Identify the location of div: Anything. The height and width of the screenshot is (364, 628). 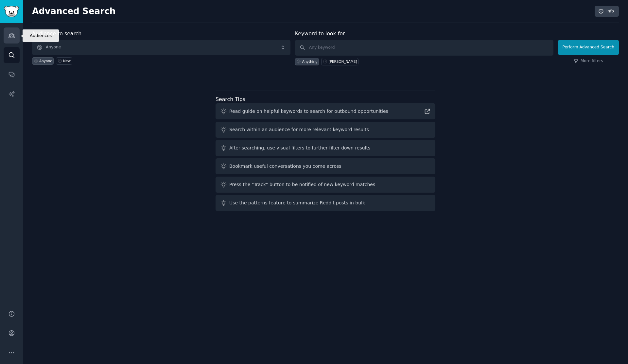
(310, 62).